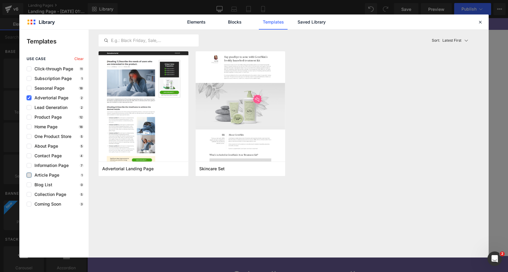 This screenshot has width=508, height=272. Describe the element at coordinates (45, 175) in the screenshot. I see `span: Article Page` at that location.